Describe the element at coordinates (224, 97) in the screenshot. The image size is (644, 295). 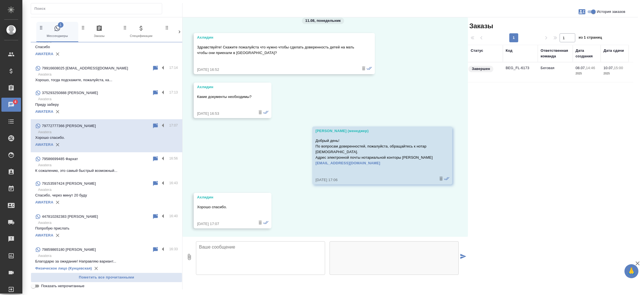
I see `p: Какие документы необходимы?` at that location.